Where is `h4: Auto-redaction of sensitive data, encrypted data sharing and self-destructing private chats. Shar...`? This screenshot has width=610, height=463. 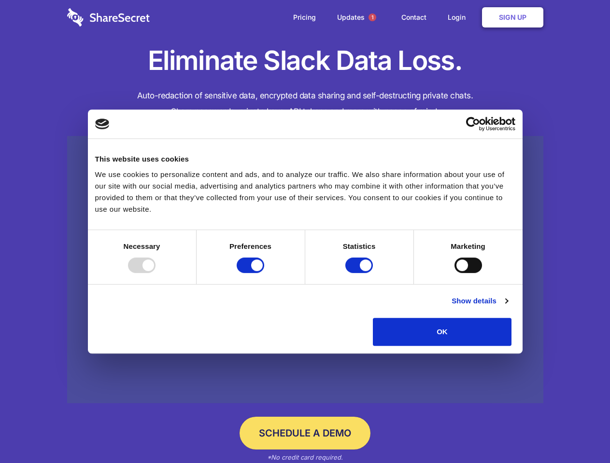 h4: Auto-redaction of sensitive data, encrypted data sharing and self-destructing private chats. Shar... is located at coordinates (305, 104).